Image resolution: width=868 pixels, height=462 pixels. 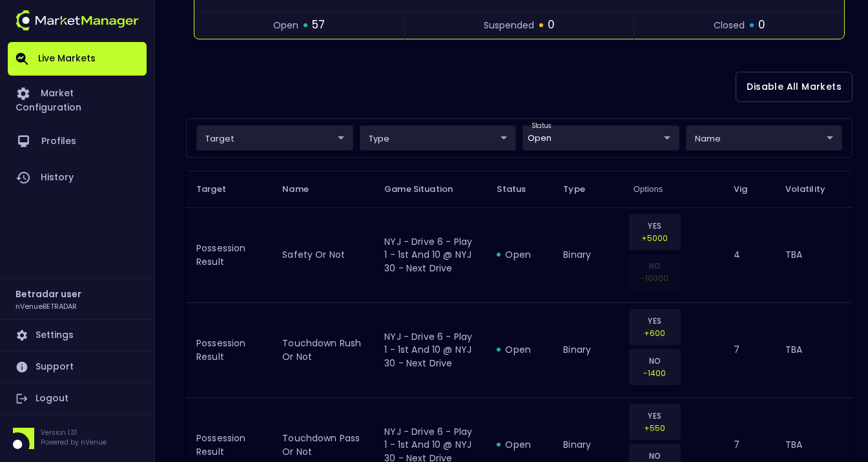 What do you see at coordinates (655, 278) in the screenshot?
I see `p: -10000` at bounding box center [655, 278].